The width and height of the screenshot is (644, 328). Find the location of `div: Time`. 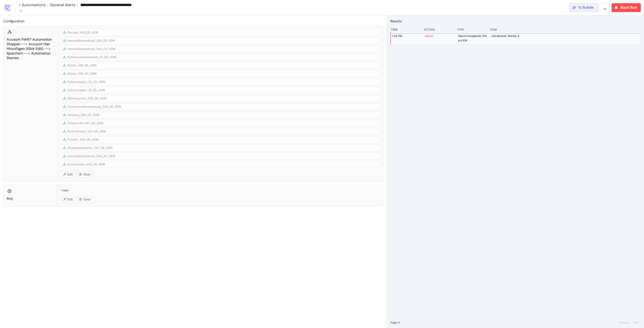

div: Time is located at coordinates (405, 30).